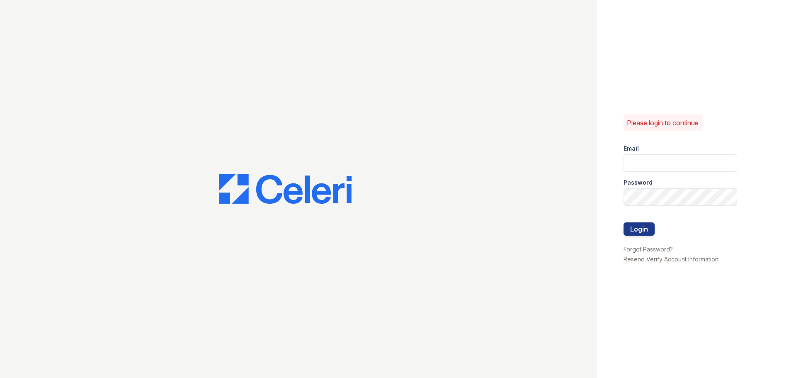 The width and height of the screenshot is (796, 378). Describe the element at coordinates (662, 123) in the screenshot. I see `p: Please login to continue` at that location.